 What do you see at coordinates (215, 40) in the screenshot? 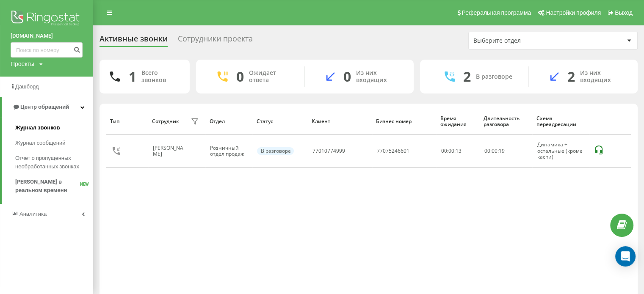
I see `div: Сотрудники проекта` at bounding box center [215, 40].